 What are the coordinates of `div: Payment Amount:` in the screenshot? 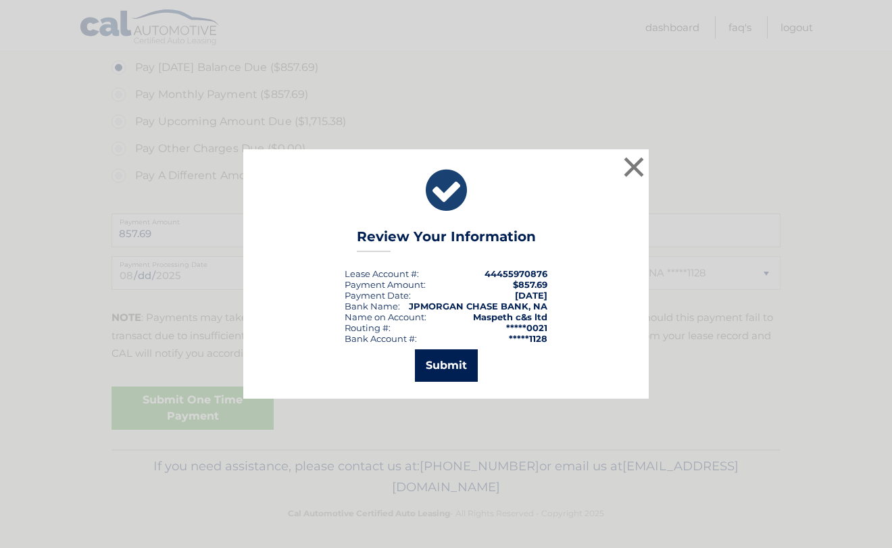 It's located at (385, 284).